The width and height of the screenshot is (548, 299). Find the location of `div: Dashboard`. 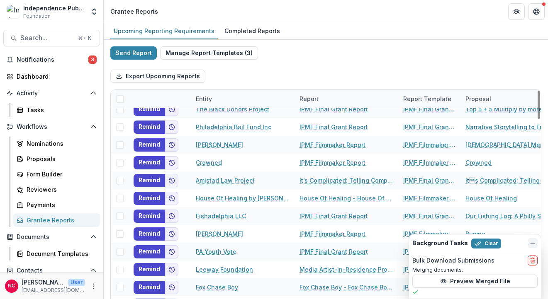

div: Dashboard is located at coordinates (55, 76).